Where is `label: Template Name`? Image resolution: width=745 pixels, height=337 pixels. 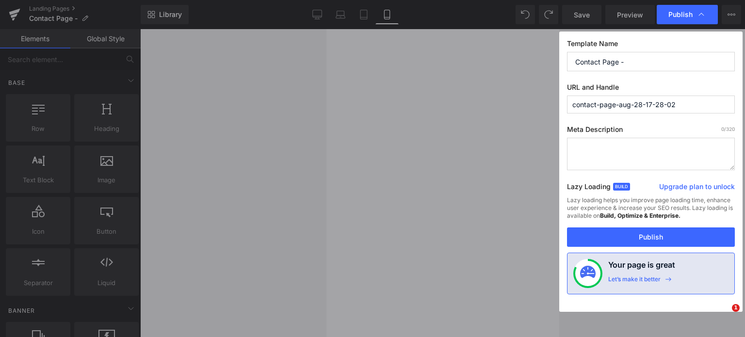 label: Template Name is located at coordinates (651, 46).